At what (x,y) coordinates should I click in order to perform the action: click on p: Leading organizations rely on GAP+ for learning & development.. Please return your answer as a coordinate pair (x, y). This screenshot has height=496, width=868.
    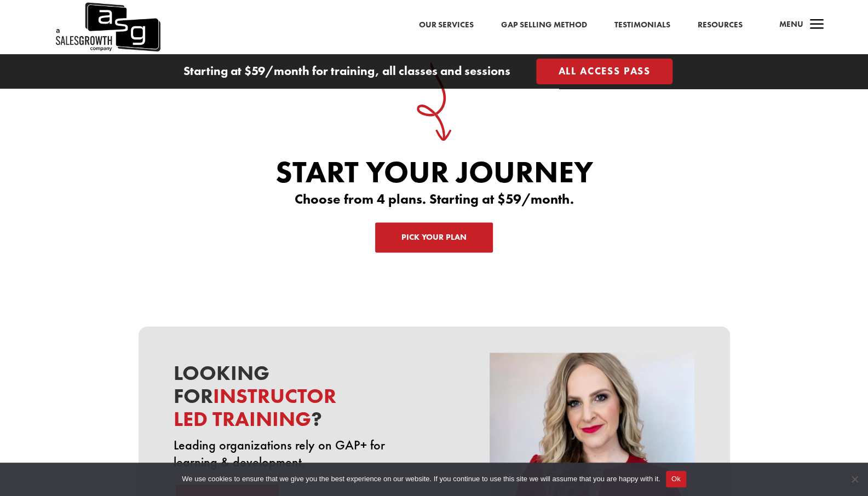
    Looking at the image, I should click on (297, 453).